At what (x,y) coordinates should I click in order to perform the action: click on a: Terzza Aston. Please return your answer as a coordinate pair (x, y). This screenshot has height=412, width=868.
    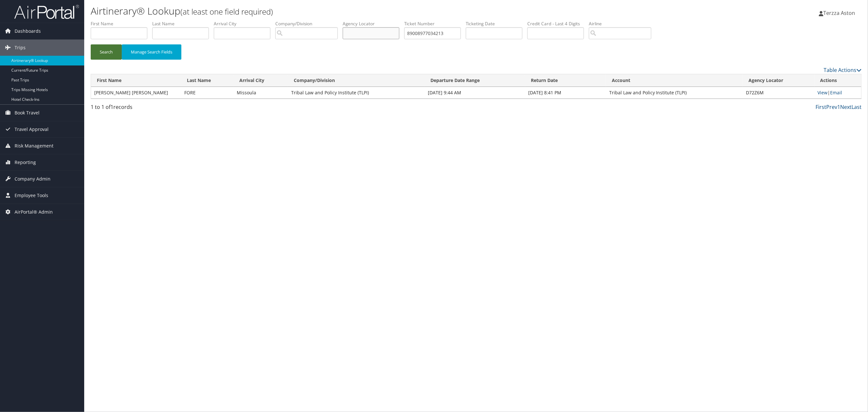
    Looking at the image, I should click on (841, 13).